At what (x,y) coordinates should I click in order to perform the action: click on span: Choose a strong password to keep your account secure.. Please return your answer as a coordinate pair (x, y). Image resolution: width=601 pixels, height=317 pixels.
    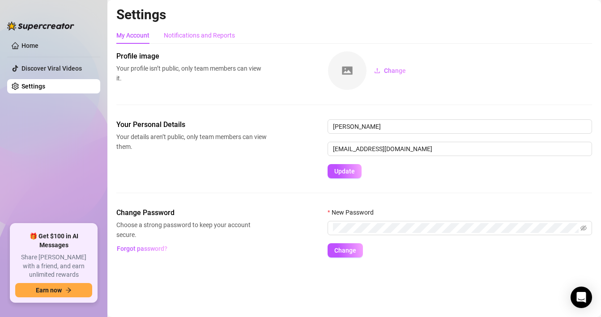
    Looking at the image, I should click on (191, 230).